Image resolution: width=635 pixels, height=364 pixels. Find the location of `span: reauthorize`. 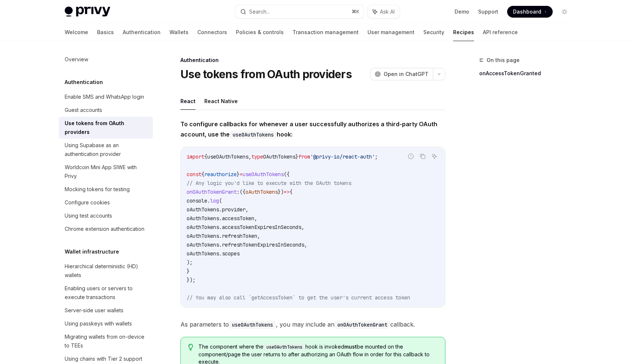

span: reauthorize is located at coordinates (220, 174).